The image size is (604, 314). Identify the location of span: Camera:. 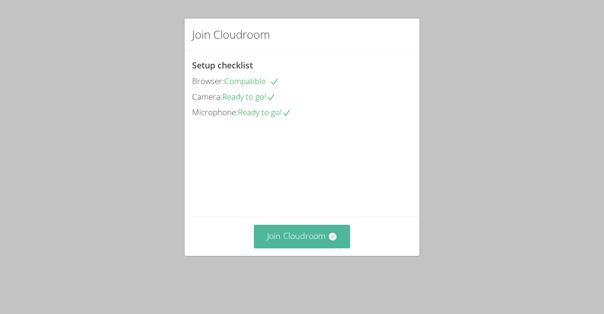
(207, 96).